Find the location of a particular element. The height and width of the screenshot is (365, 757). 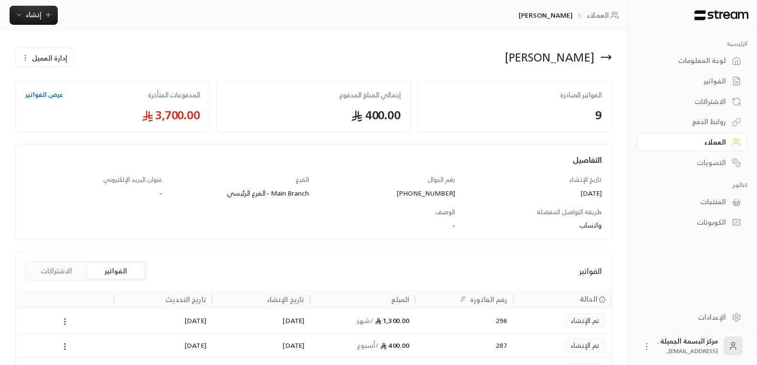

div: 296 is located at coordinates (464, 320).